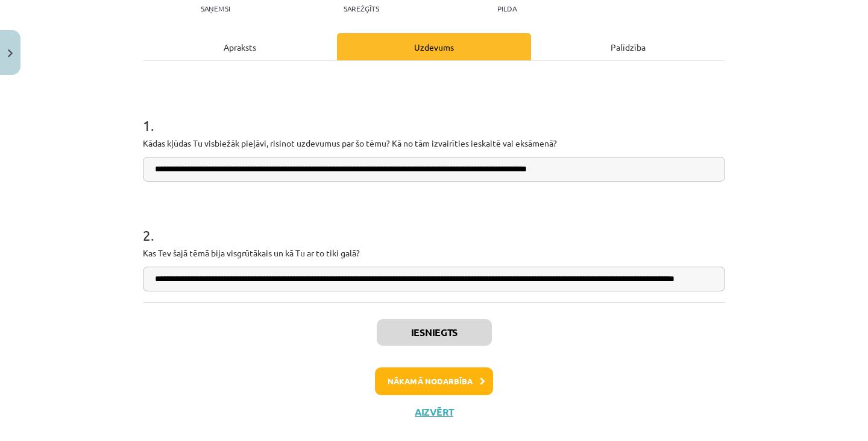 This screenshot has width=868, height=441. Describe the element at coordinates (11, 53) in the screenshot. I see `img: icon-close-lesson-0947bae3869378f0d4975bcd49f059093ad1ed9edebbc8119c70593378902aed.svg` at that location.